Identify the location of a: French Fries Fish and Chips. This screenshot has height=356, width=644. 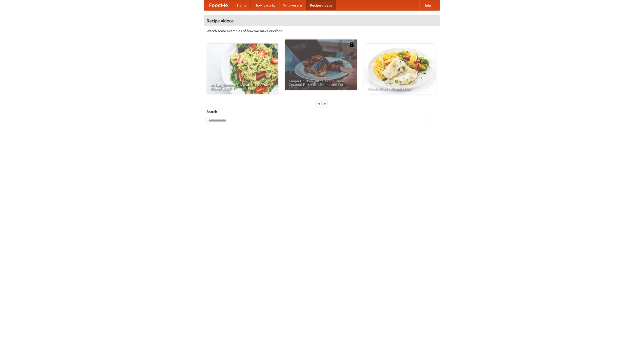
(400, 69).